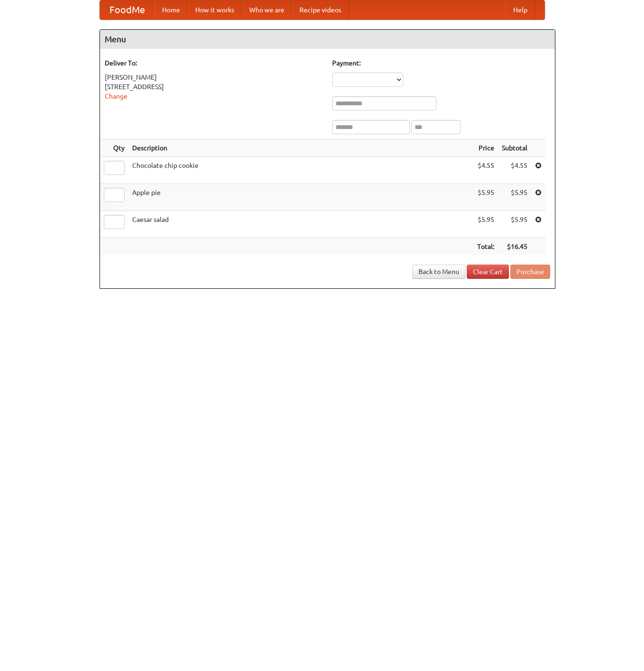  Describe the element at coordinates (521, 10) in the screenshot. I see `a: Help` at that location.